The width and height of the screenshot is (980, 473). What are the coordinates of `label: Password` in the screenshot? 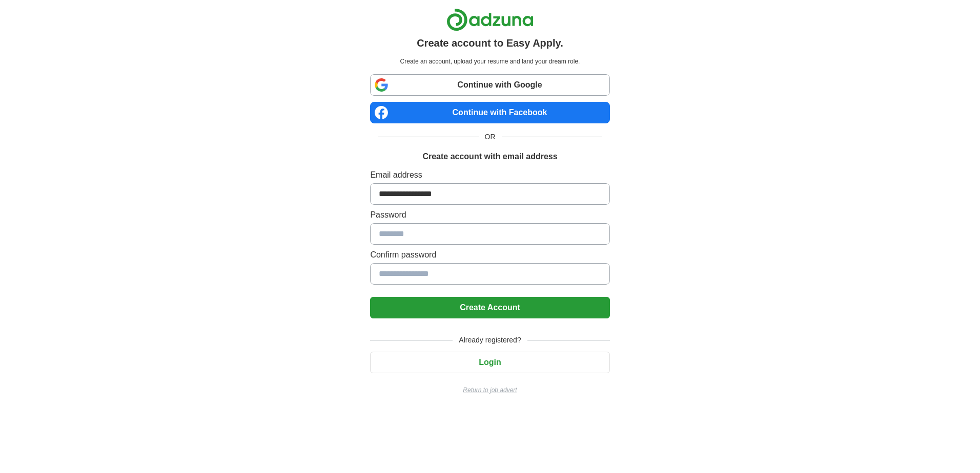 It's located at (489, 215).